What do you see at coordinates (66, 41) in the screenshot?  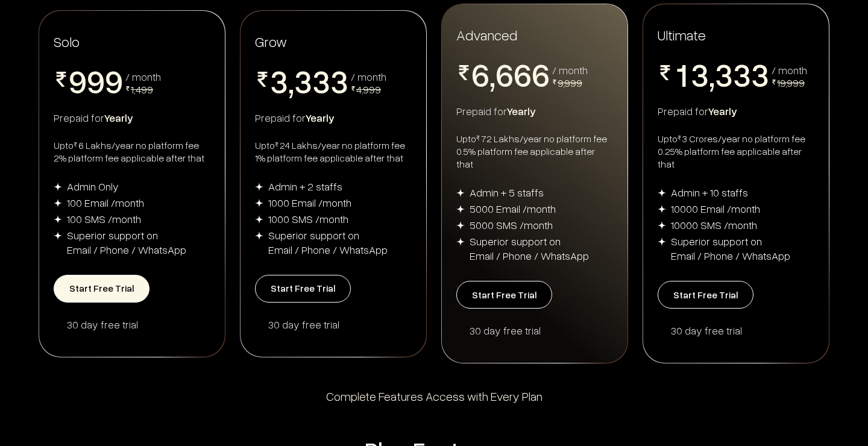 I see `span: Solo` at bounding box center [66, 41].